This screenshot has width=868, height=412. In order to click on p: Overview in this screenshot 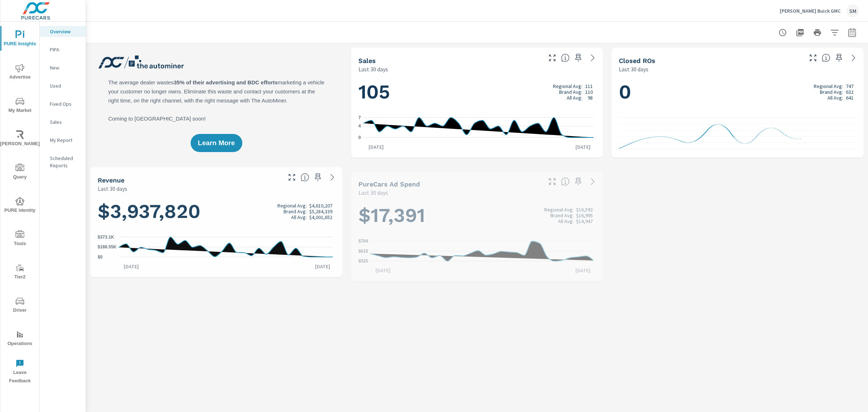, I will do `click(65, 31)`.